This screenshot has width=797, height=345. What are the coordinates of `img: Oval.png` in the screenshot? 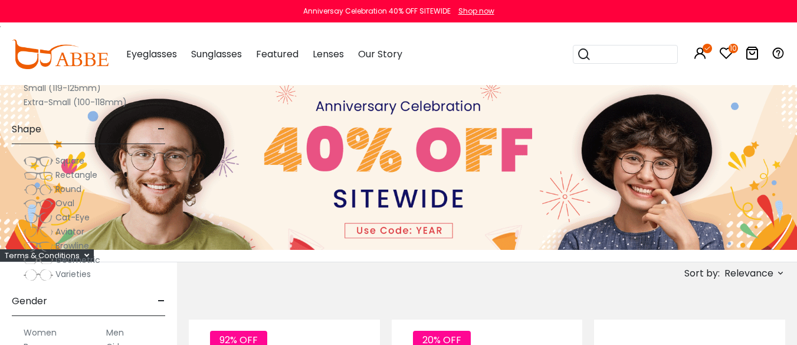 It's located at (38, 204).